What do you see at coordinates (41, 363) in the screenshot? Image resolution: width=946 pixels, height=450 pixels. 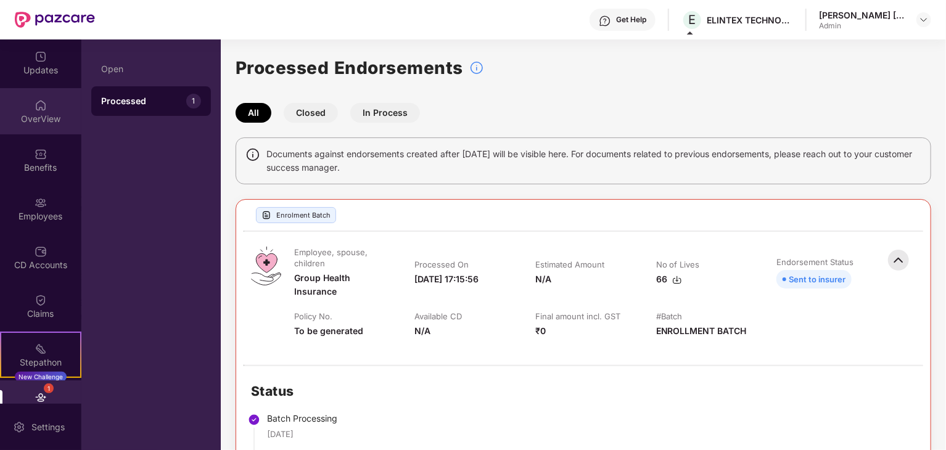 I see `div: Stepathon` at bounding box center [41, 363].